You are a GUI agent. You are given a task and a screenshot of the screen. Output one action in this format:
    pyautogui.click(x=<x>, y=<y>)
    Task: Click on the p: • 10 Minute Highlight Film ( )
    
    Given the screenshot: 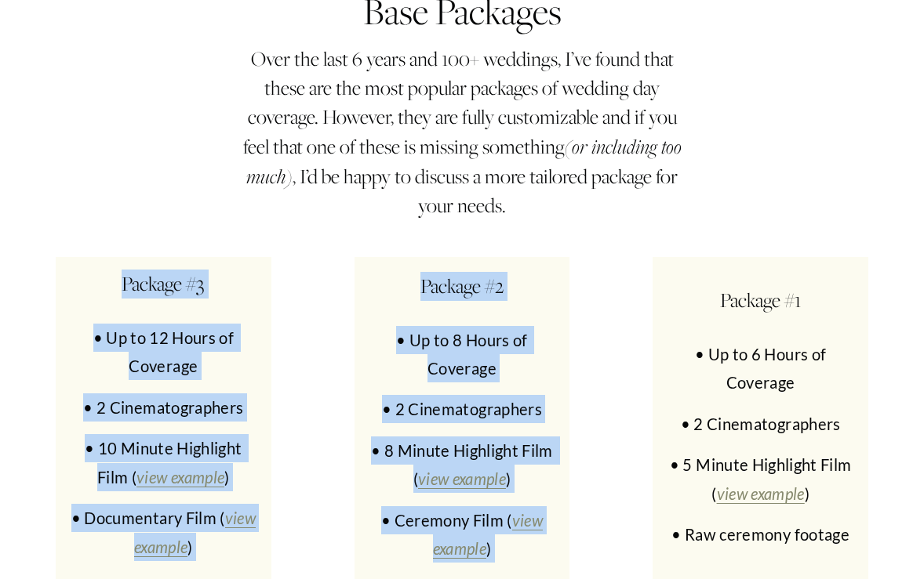 What is the action you would take?
    pyautogui.click(x=164, y=463)
    